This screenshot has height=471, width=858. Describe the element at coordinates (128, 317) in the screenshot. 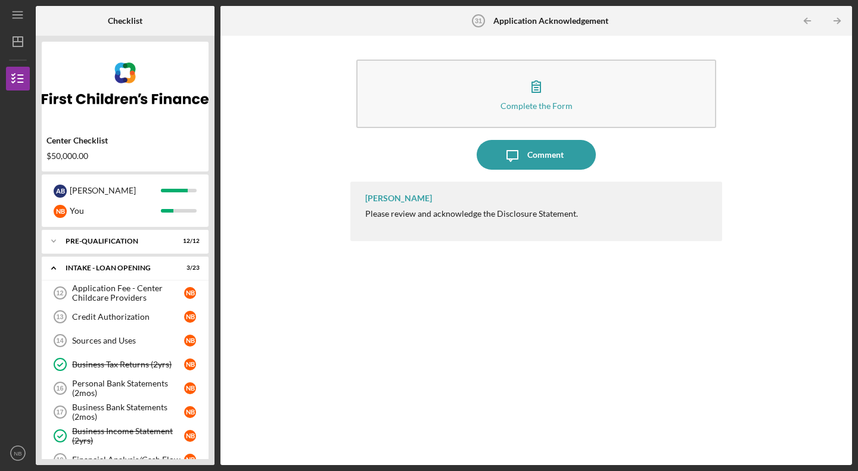

I see `div: Credit Authorization` at that location.